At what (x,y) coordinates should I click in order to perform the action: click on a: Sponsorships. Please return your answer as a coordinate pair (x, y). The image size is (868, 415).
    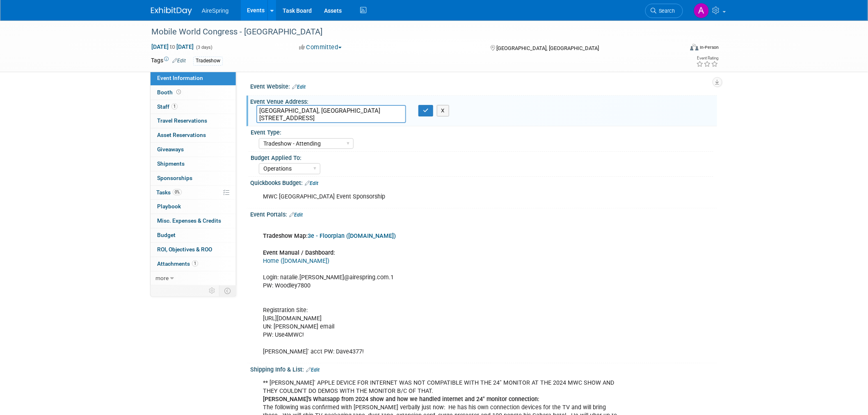
    Looking at the image, I should click on (193, 178).